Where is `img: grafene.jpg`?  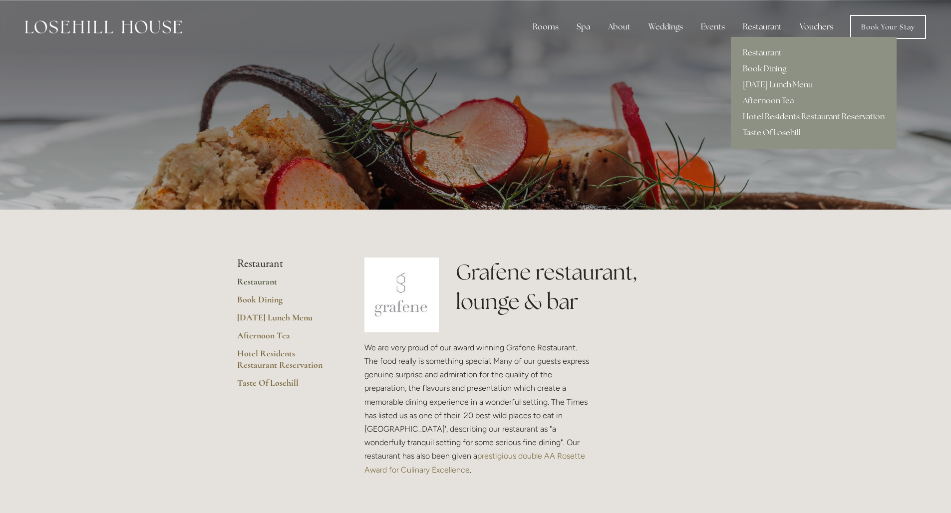
img: grafene.jpg is located at coordinates (402, 295).